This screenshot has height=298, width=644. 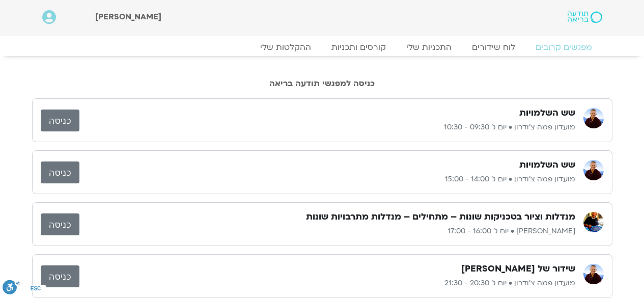 I want to click on a: מפגשים קרובים, so click(x=564, y=47).